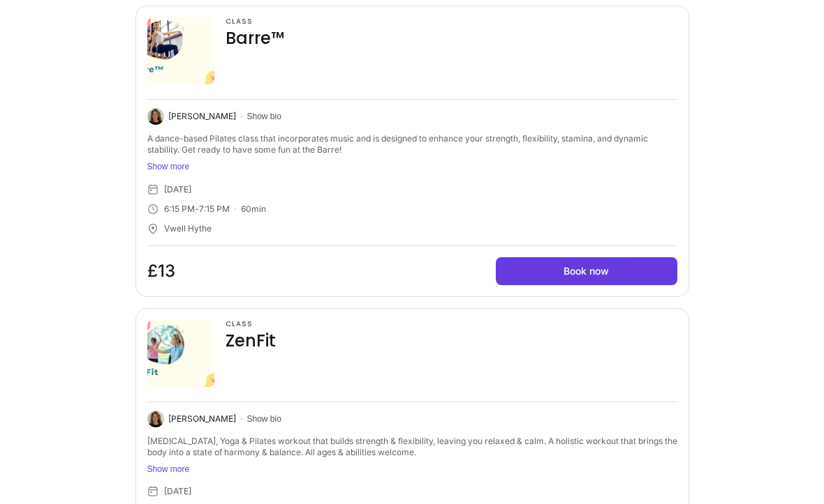  Describe the element at coordinates (180, 210) in the screenshot. I see `div: 6:15 PM` at that location.